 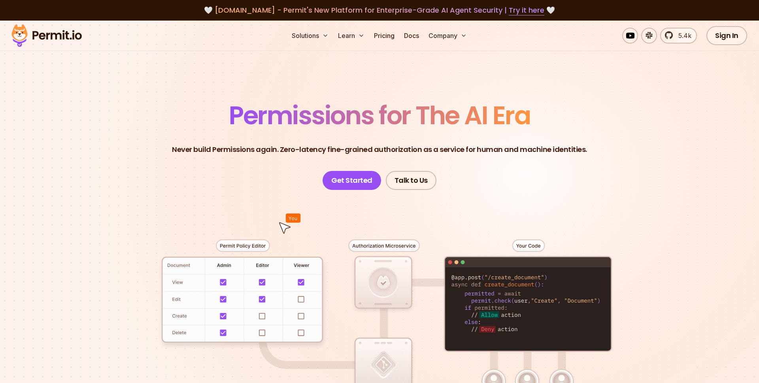 What do you see at coordinates (352, 180) in the screenshot?
I see `a: Get Started` at bounding box center [352, 180].